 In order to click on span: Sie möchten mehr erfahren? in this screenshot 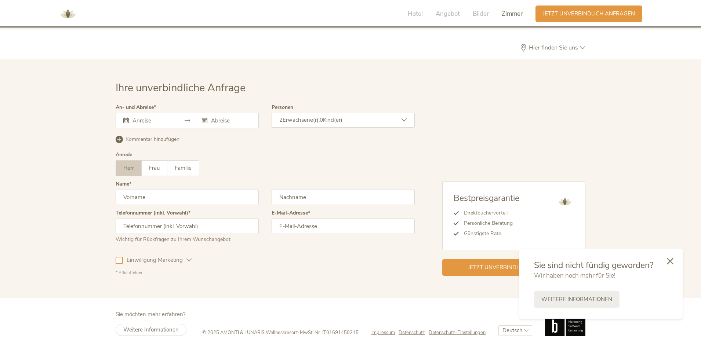, I will do `click(151, 315)`.